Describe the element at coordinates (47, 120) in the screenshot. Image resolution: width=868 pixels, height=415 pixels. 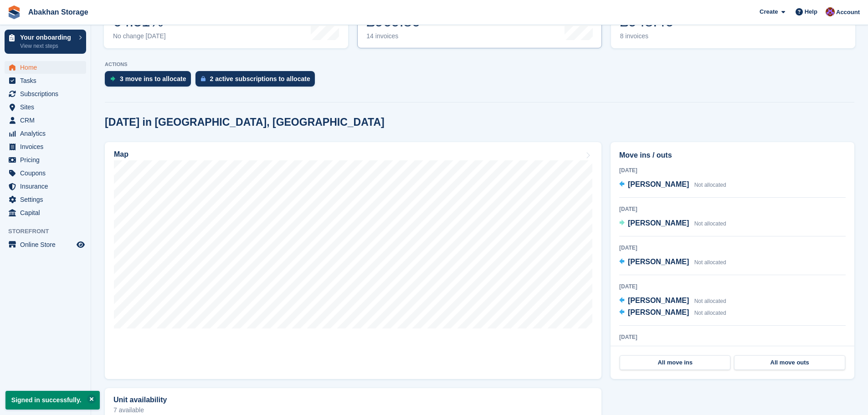
I see `span: CRM` at that location.